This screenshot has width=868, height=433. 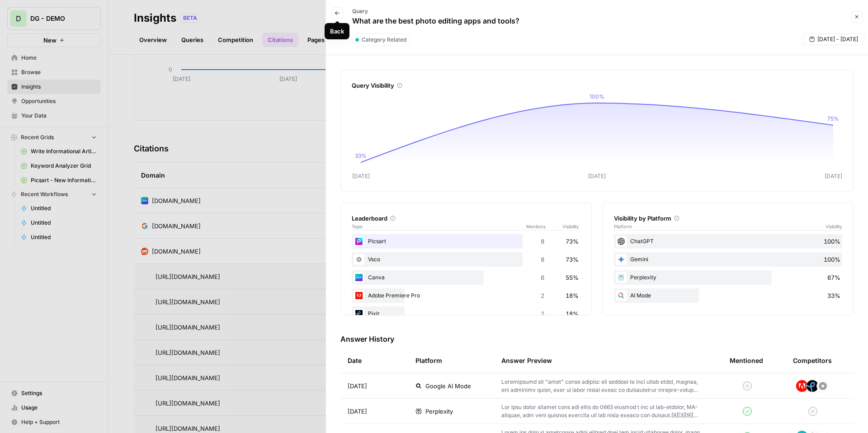 What do you see at coordinates (359, 278) in the screenshot?
I see `img: t7020at26d8erv19khrwcw8unm2u` at bounding box center [359, 278].